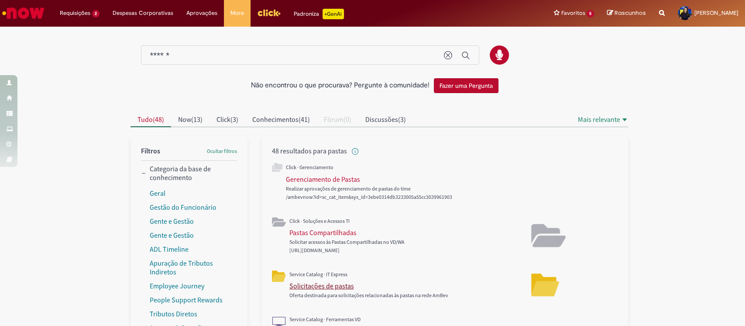  What do you see at coordinates (573, 13) in the screenshot?
I see `span: Favoritos` at bounding box center [573, 13].